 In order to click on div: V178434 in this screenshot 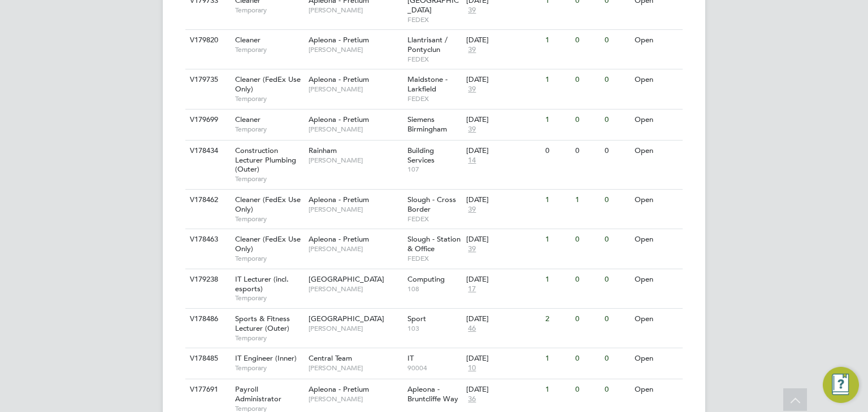, I will do `click(207, 151)`.